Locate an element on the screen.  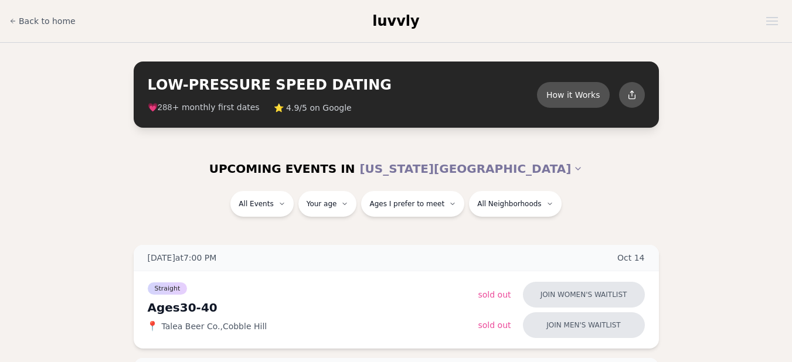
a: luvvly is located at coordinates (396, 21).